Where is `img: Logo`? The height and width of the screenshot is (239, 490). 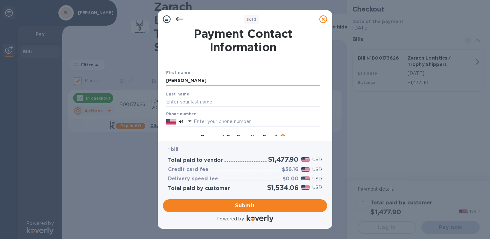
img: Logo is located at coordinates (260, 219).